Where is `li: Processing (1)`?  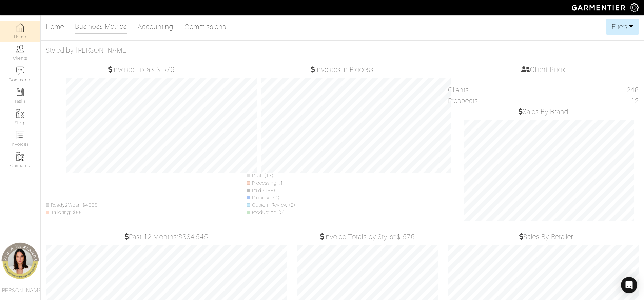
li: Processing (1) is located at coordinates (271, 183).